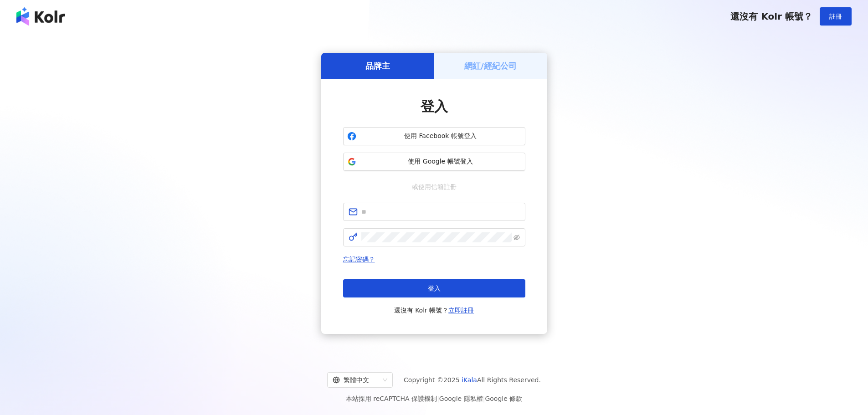 The width and height of the screenshot is (868, 415). What do you see at coordinates (836, 16) in the screenshot?
I see `span: 註冊` at bounding box center [836, 16].